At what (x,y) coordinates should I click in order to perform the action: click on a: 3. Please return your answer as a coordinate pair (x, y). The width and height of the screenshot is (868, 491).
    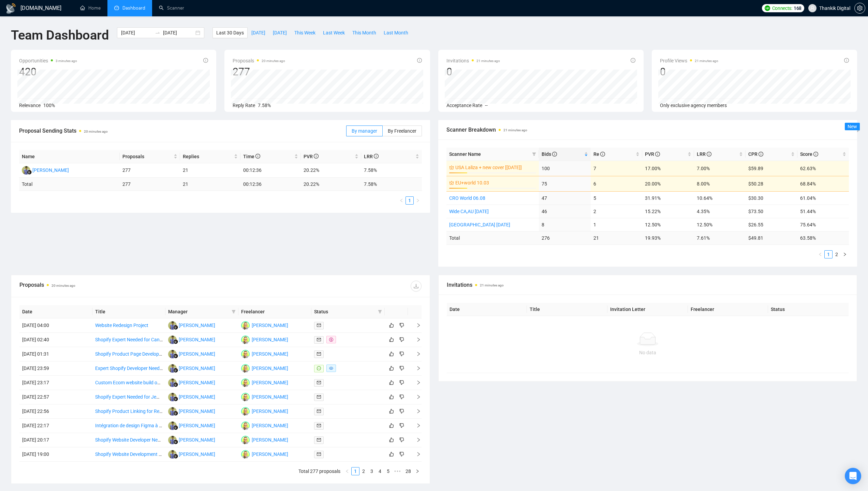
    Looking at the image, I should click on (372, 471).